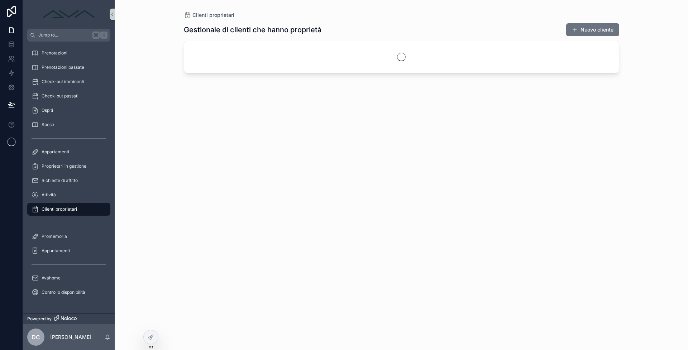 The width and height of the screenshot is (688, 350). Describe the element at coordinates (69, 67) in the screenshot. I see `a: Prenotazioni passate` at that location.